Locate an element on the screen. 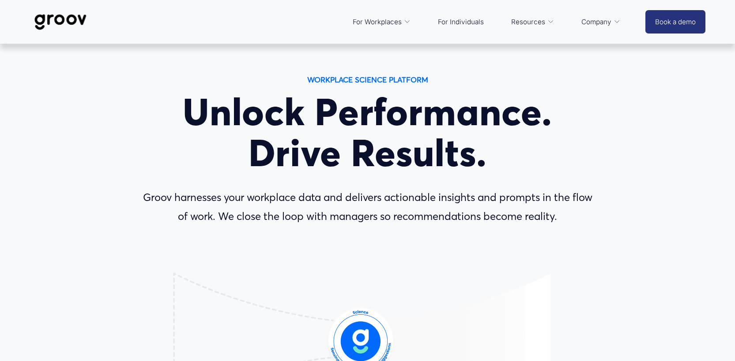 This screenshot has width=735, height=361. strong: WORKPLACE SCIENCE PLATFORM is located at coordinates (368, 79).